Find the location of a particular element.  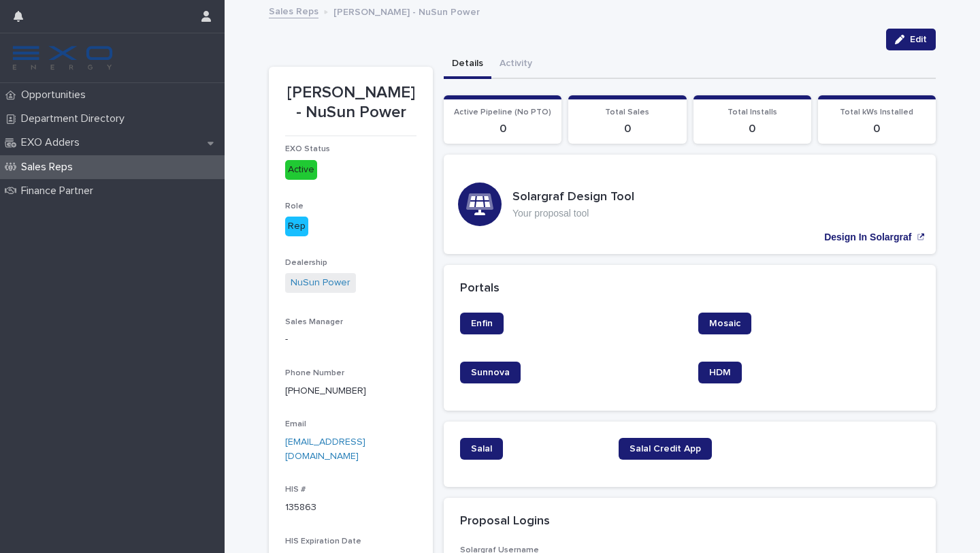

div: Active is located at coordinates (301, 170).